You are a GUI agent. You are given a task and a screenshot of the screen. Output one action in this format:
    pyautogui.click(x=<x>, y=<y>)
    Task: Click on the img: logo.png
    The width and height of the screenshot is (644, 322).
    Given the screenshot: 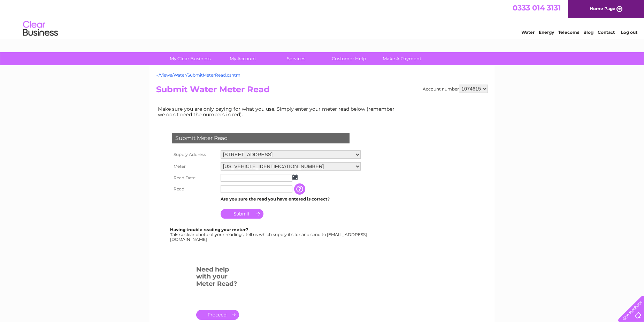 What is the action you would take?
    pyautogui.click(x=40, y=29)
    